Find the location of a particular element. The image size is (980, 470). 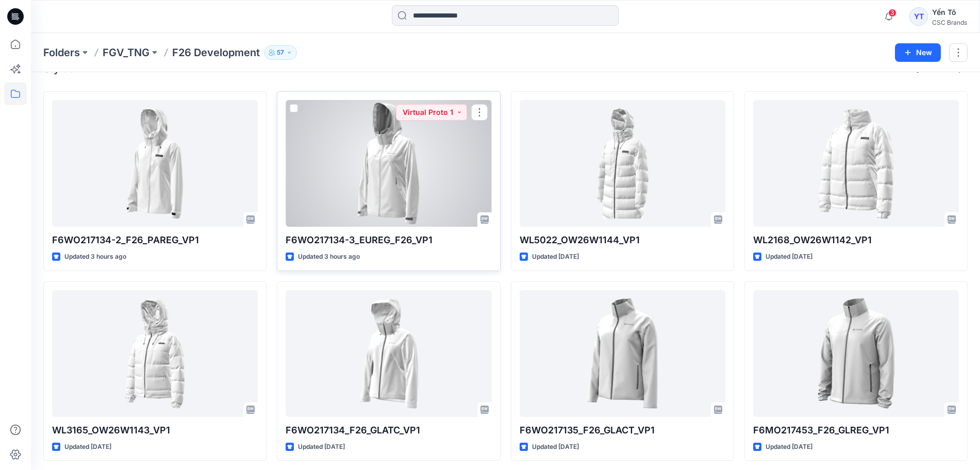

span: 3 is located at coordinates (892, 13).